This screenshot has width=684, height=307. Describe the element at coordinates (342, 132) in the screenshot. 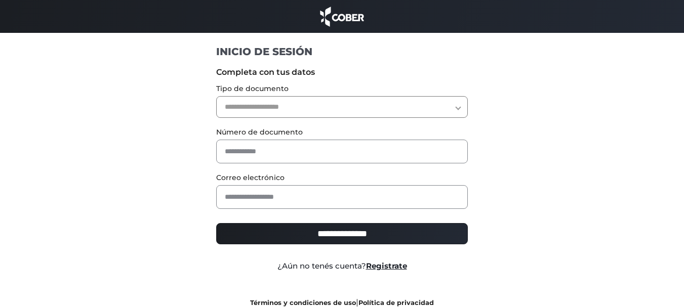

I see `label: Número de documento` at that location.